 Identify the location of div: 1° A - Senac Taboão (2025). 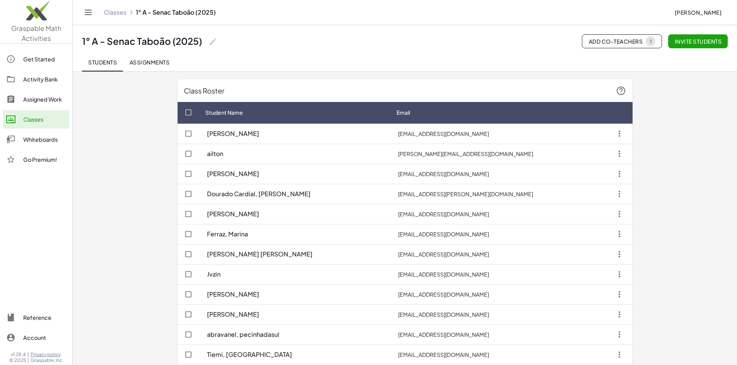
(142, 41).